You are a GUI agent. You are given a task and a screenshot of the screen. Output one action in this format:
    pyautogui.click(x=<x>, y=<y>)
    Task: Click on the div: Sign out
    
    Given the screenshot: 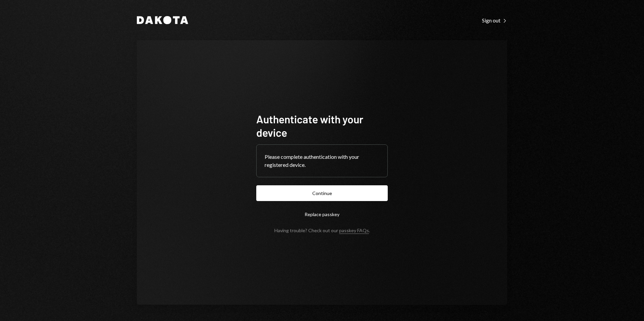 What is the action you would take?
    pyautogui.click(x=494, y=20)
    